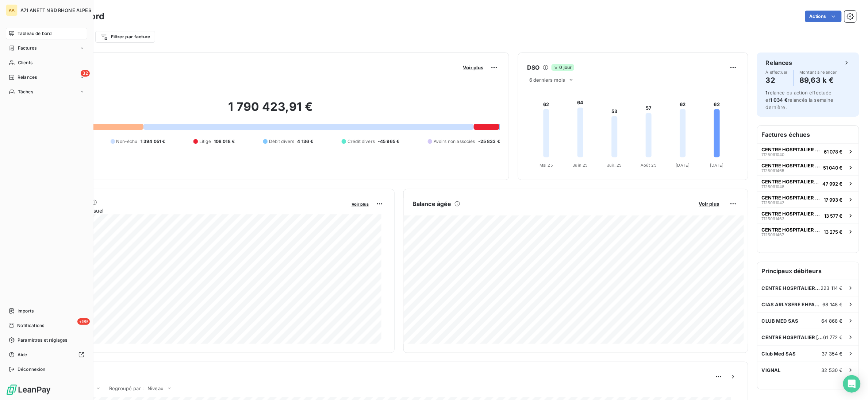 The width and height of the screenshot is (868, 400). What do you see at coordinates (388, 142) in the screenshot?
I see `span: -45 965 €` at bounding box center [388, 142].